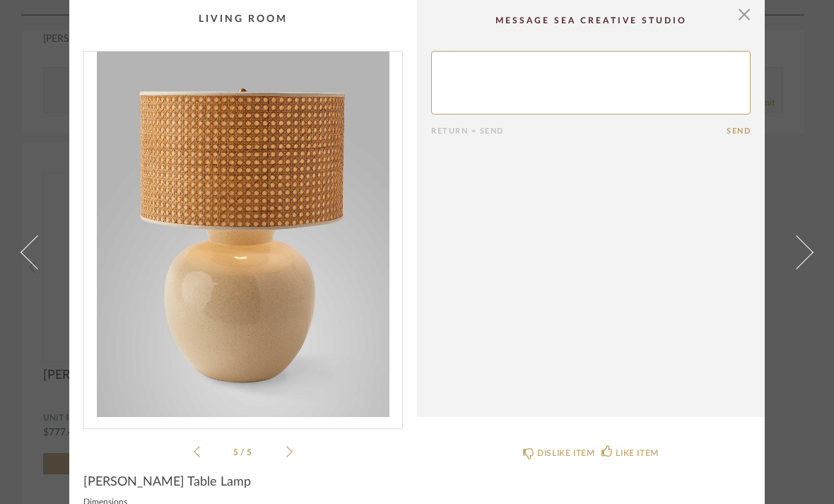 Image resolution: width=834 pixels, height=504 pixels. Describe the element at coordinates (566, 453) in the screenshot. I see `div: DISLIKE ITEM` at that location.